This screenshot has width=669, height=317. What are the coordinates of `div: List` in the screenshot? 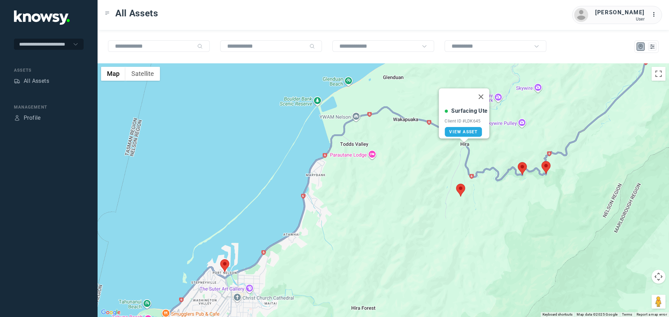 It's located at (652, 47).